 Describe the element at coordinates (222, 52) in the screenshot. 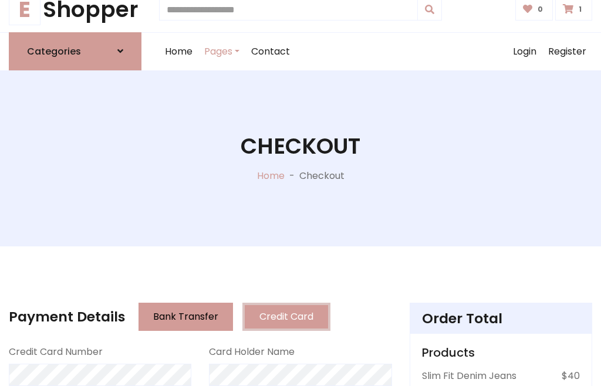

I see `a: Pages` at that location.